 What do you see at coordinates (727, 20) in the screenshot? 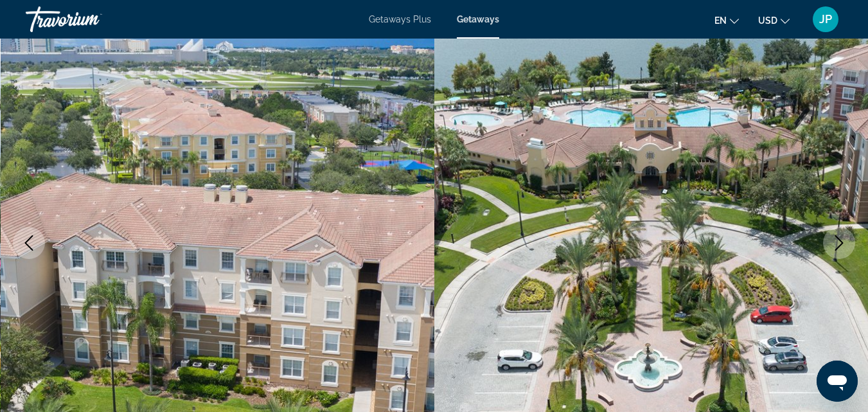
I see `button: Change language` at bounding box center [727, 20].